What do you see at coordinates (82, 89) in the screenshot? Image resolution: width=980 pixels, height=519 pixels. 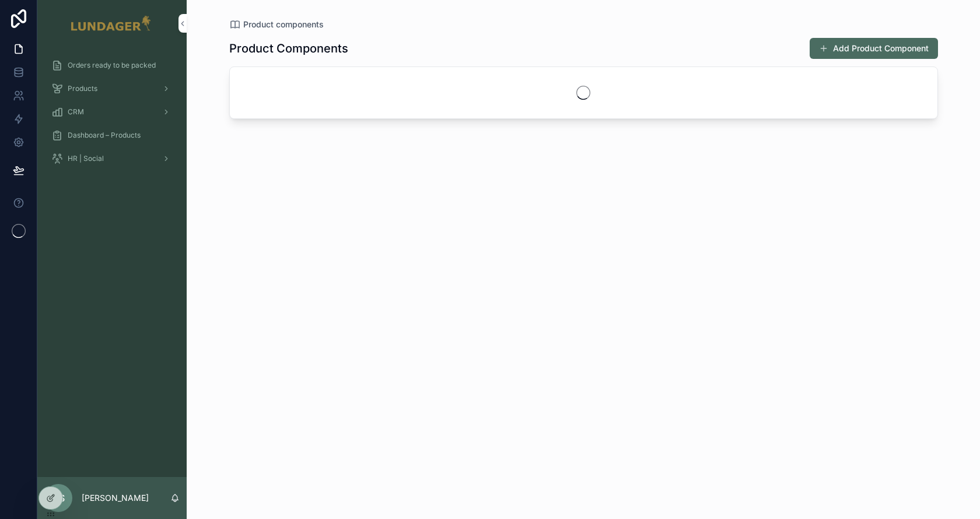 I see `span: Products` at bounding box center [82, 89].